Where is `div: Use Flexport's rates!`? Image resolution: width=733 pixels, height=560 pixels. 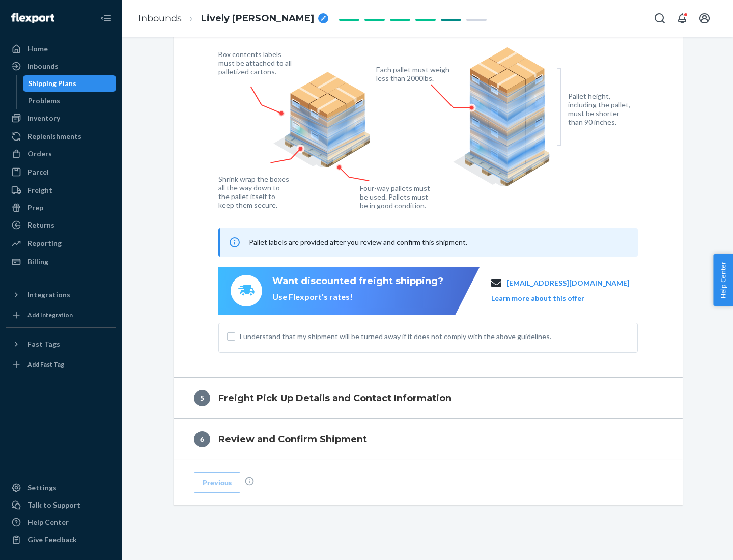 div: Use Flexport's rates! is located at coordinates (358, 297).